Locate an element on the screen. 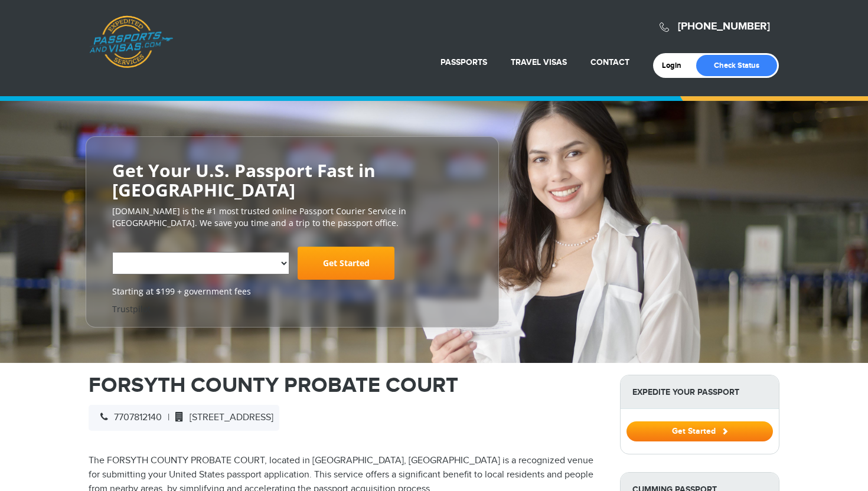 The width and height of the screenshot is (868, 491). a: Login is located at coordinates (675, 65).